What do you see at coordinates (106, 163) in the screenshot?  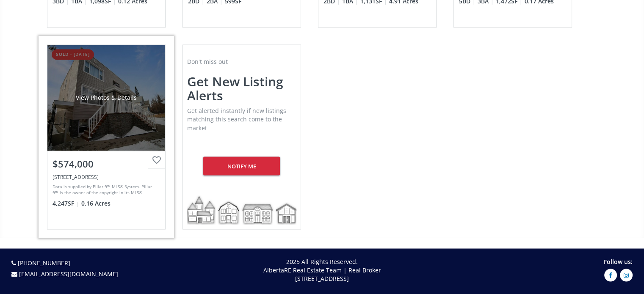 I see `div: $574,000` at bounding box center [106, 163].